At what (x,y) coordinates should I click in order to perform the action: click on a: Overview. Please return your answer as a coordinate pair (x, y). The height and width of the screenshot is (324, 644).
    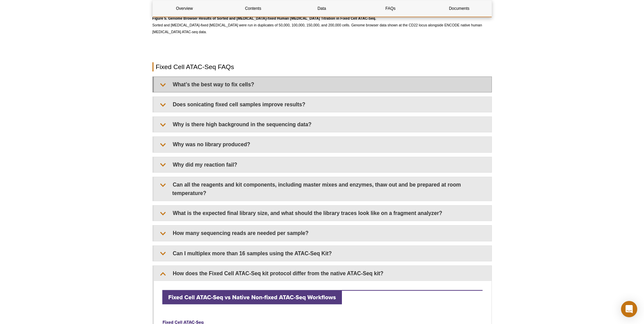
    Looking at the image, I should click on (184, 9).